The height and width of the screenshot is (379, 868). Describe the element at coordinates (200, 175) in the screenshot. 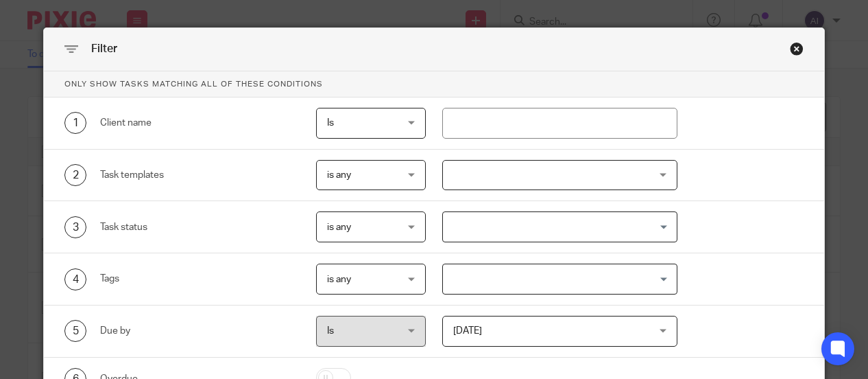

I see `div: Task templates` at that location.